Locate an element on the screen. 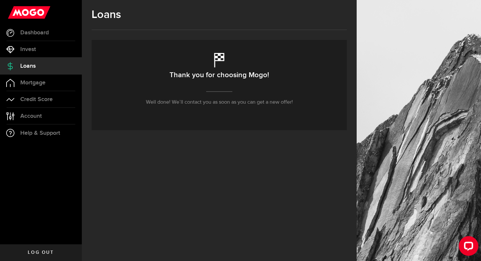 Image resolution: width=481 pixels, height=261 pixels. h1: Loans is located at coordinates (219, 15).